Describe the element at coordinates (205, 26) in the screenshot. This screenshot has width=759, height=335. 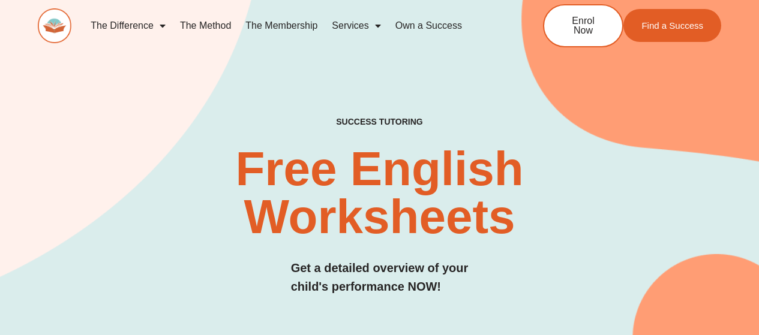
I see `a: The Method` at that location.